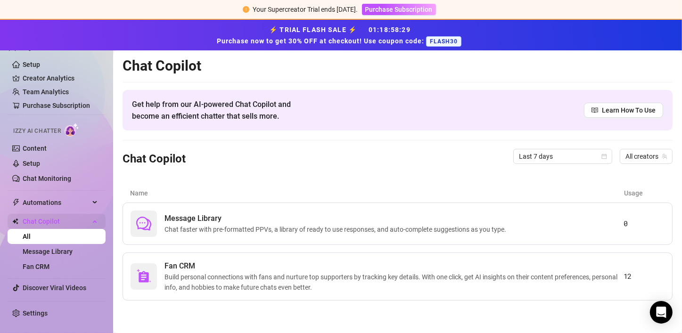 This screenshot has width=682, height=333. I want to click on span: thunderbolt, so click(16, 203).